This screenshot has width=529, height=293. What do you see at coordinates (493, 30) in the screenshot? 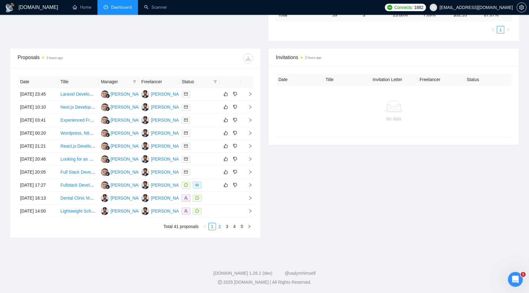
I see `li: Previous Page` at bounding box center [493, 30].